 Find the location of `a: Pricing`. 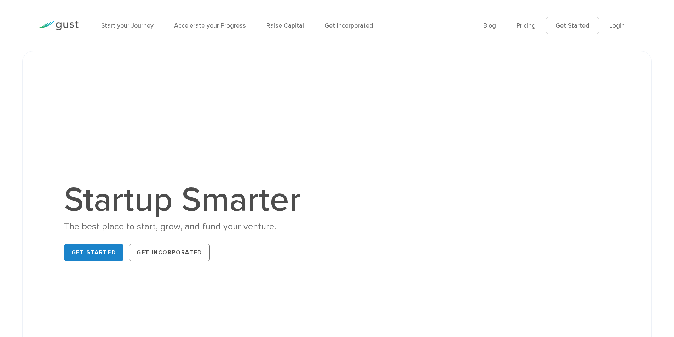

a: Pricing is located at coordinates (526, 25).